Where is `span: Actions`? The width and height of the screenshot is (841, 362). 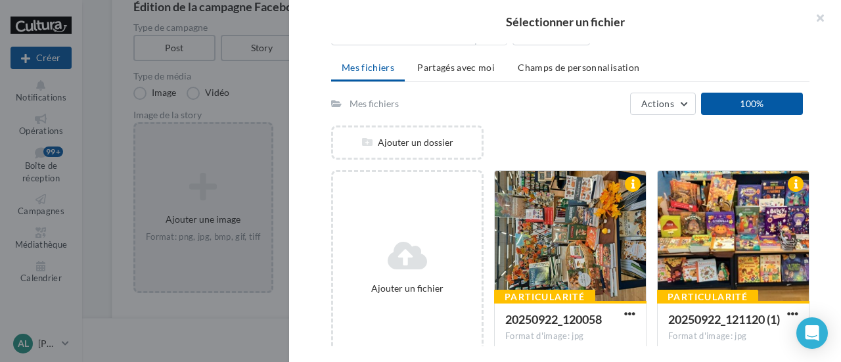 span: Actions is located at coordinates (658, 103).